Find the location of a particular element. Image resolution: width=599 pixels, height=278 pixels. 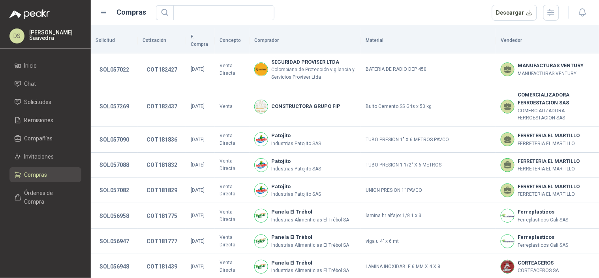

span: Chat is located at coordinates (30, 84).